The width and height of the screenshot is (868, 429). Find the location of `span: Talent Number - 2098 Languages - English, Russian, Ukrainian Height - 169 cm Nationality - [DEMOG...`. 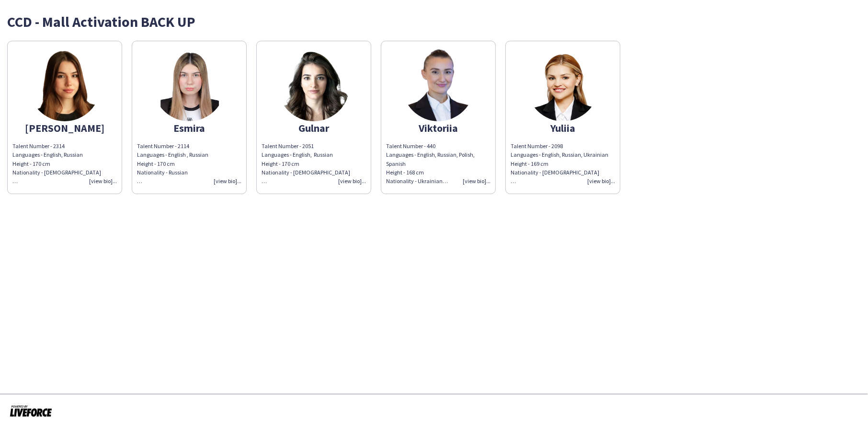

span: Talent Number - 2098 Languages - English, Russian, Ukrainian Height - 169 cm Nationality - [DEMOG... is located at coordinates (560, 159).